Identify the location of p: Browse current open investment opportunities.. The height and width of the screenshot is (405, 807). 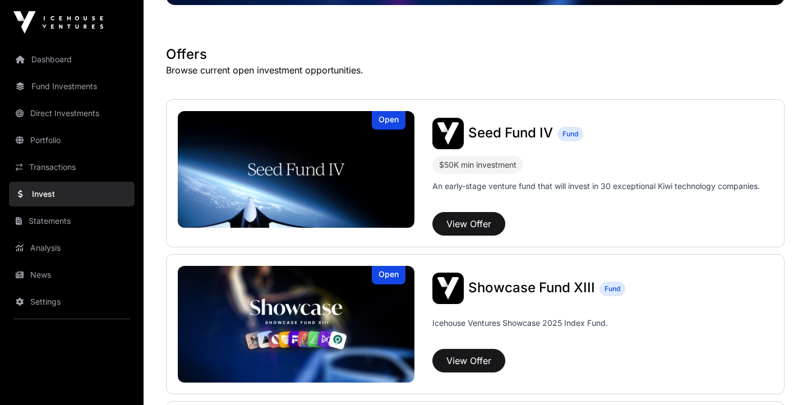
(475, 70).